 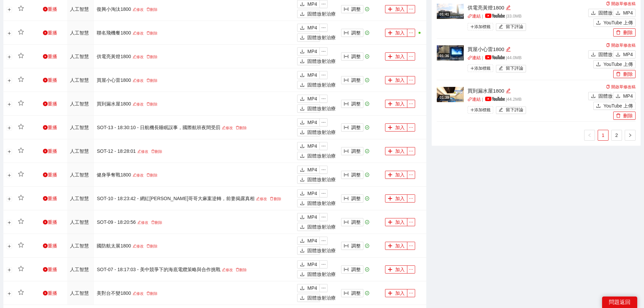 What do you see at coordinates (614, 106) in the screenshot?
I see `button: 上傳YouTube 上傳` at bounding box center [614, 106].